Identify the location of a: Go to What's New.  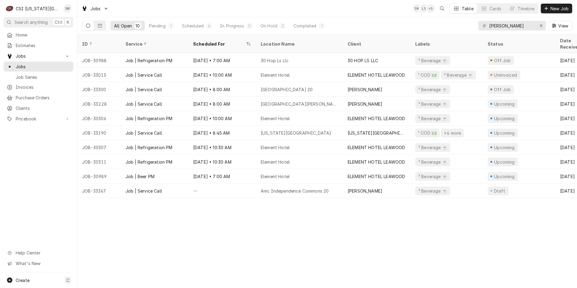
(38, 263).